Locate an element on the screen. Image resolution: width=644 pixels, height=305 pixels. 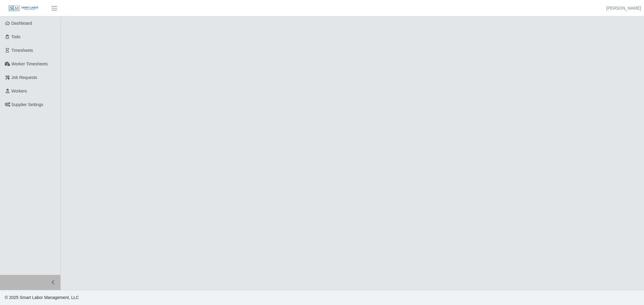
img: SLM Logo is located at coordinates (24, 8).